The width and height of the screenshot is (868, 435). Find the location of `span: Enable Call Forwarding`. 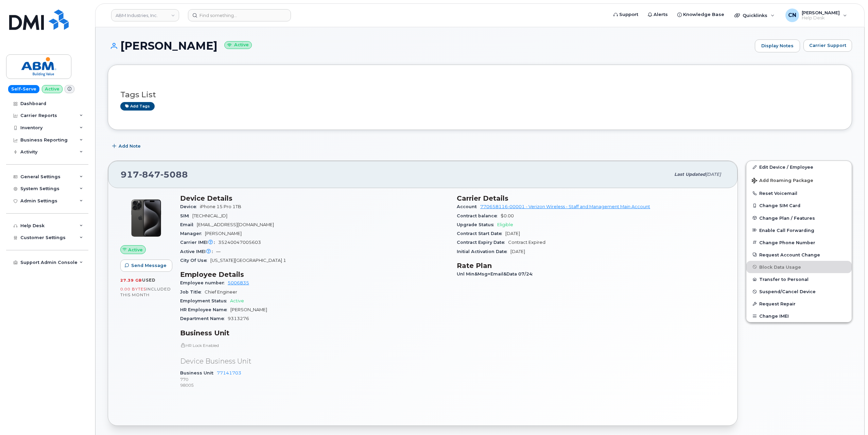

span: Enable Call Forwarding is located at coordinates (787, 230).